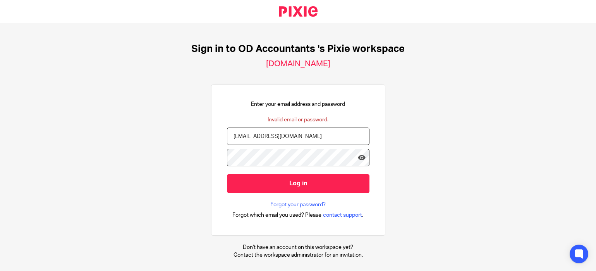 This screenshot has height=271, width=596. I want to click on input: Log in, so click(298, 183).